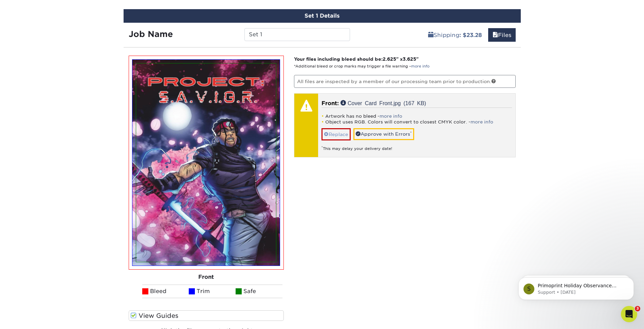  Describe the element at coordinates (297, 35) in the screenshot. I see `input: Enter a job name` at that location.